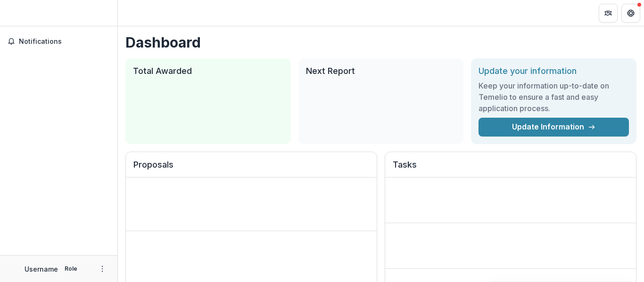 The height and width of the screenshot is (282, 644). Describe the element at coordinates (381, 71) in the screenshot. I see `h2: Next Report` at that location.